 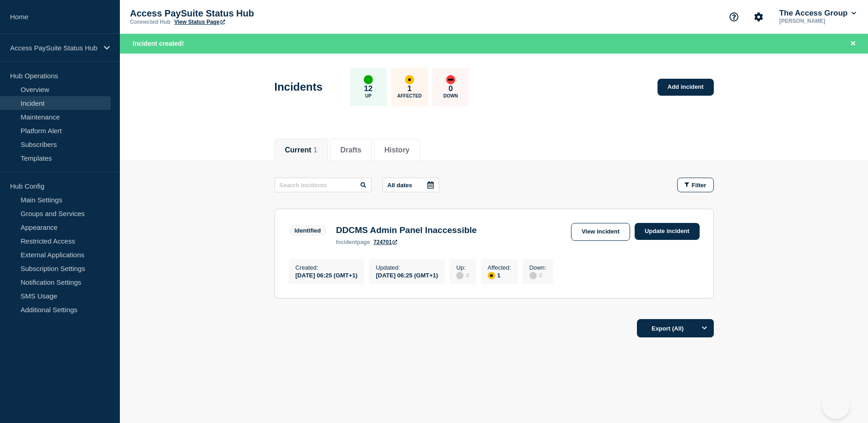 What do you see at coordinates (451, 96) in the screenshot?
I see `p: Down` at bounding box center [451, 96].